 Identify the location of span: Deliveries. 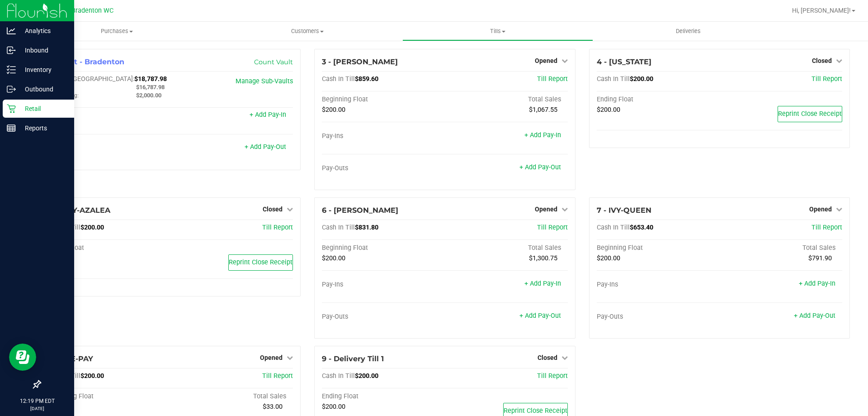
(688, 31).